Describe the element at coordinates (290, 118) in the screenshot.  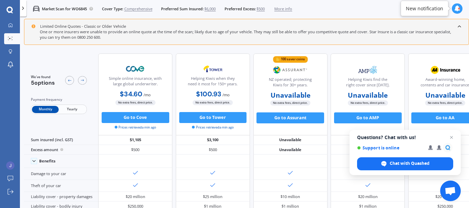
I see `button: Go to Assurant` at that location.